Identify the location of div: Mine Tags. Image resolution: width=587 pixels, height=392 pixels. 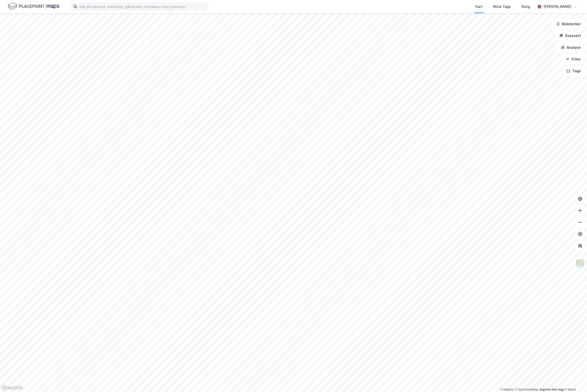
(502, 7).